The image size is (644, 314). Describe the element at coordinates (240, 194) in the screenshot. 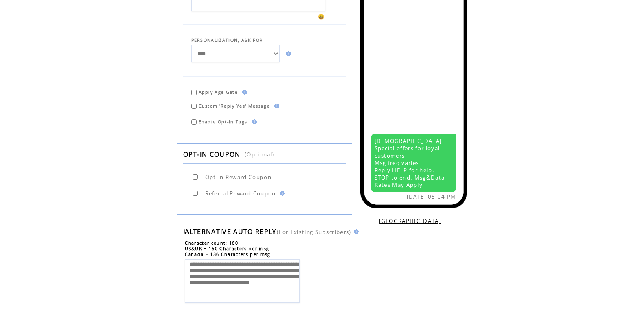

I see `span: Referral Reward Coupon` at that location.